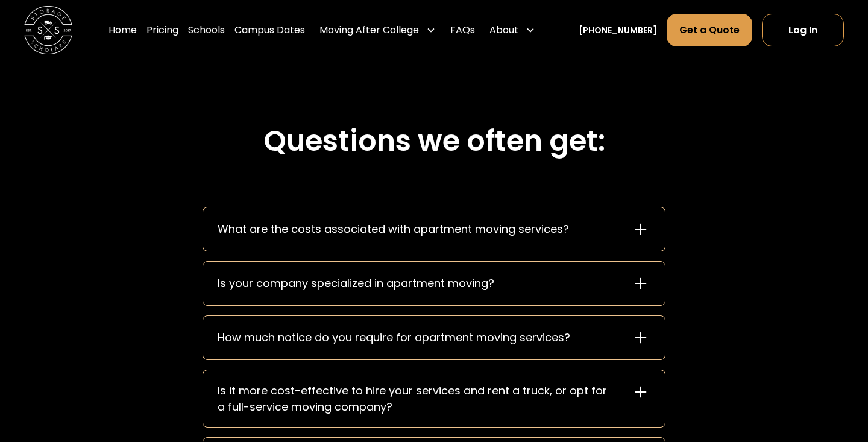  What do you see at coordinates (269, 30) in the screenshot?
I see `a: Campus Dates` at bounding box center [269, 30].